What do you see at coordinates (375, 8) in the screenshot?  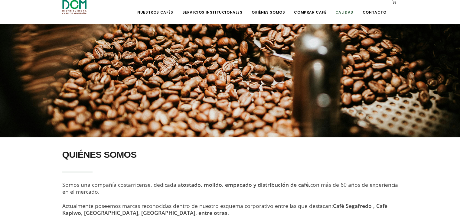 I see `a: Contacto` at bounding box center [375, 8].